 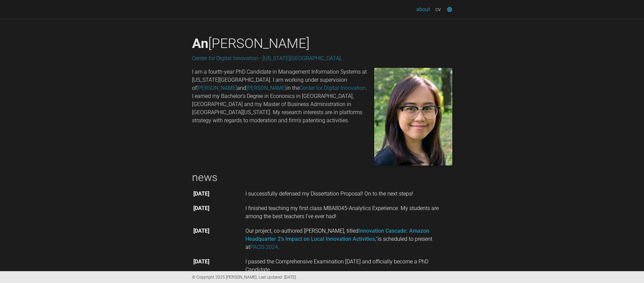 I want to click on img: prof_pic.jpg, so click(x=413, y=117).